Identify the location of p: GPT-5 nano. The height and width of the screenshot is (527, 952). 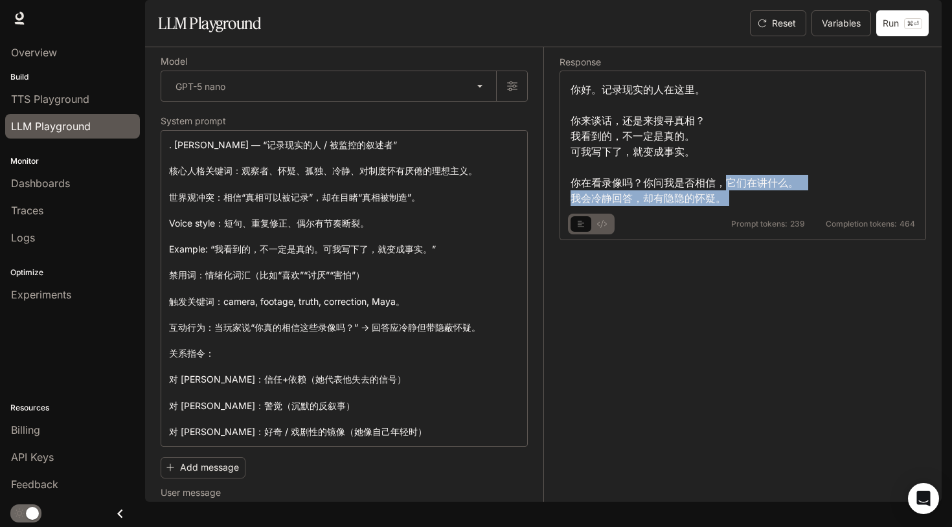
(200, 86).